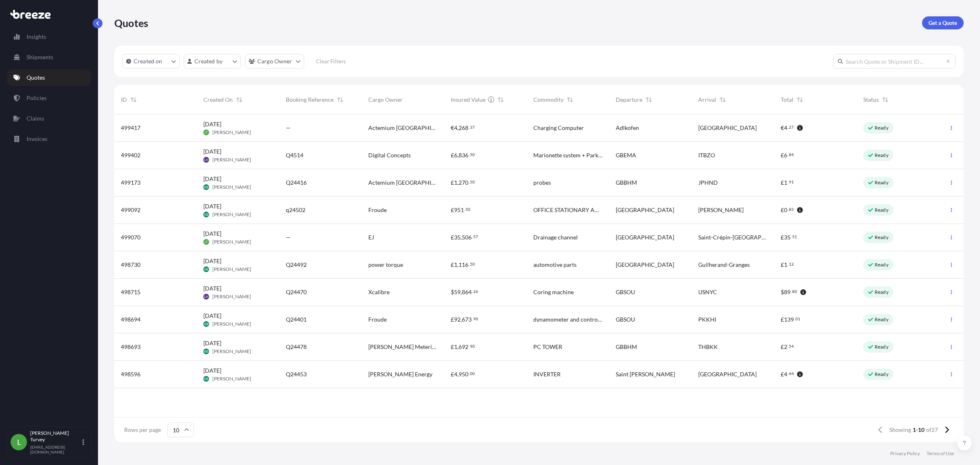  What do you see at coordinates (473, 127) in the screenshot?
I see `span: 37` at bounding box center [473, 127].